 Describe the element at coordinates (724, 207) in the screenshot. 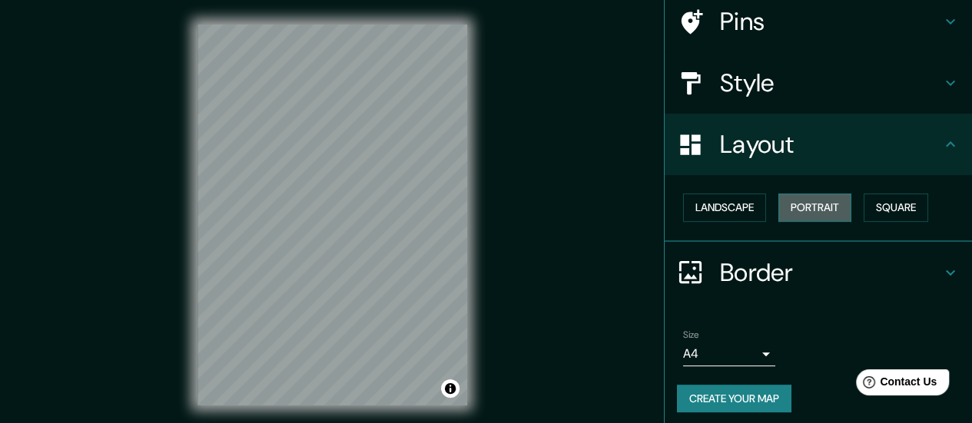

I see `button: Landscape` at that location.